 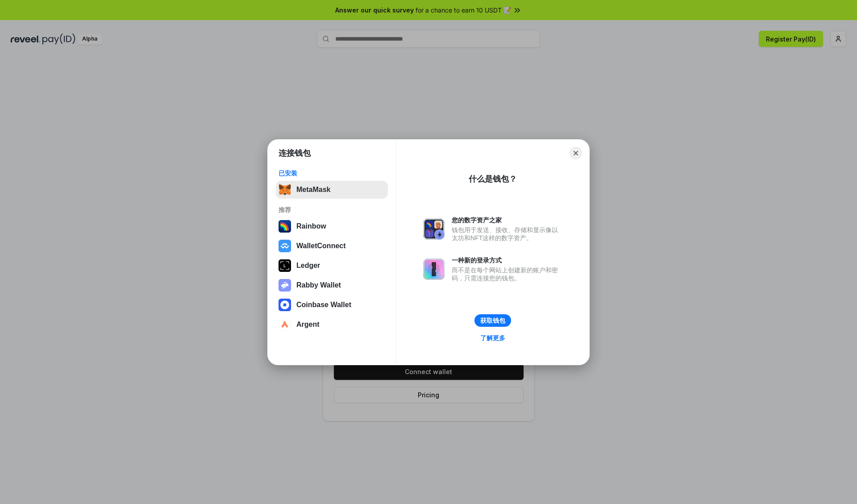 I want to click on button: Coinbase Wallet, so click(x=332, y=304).